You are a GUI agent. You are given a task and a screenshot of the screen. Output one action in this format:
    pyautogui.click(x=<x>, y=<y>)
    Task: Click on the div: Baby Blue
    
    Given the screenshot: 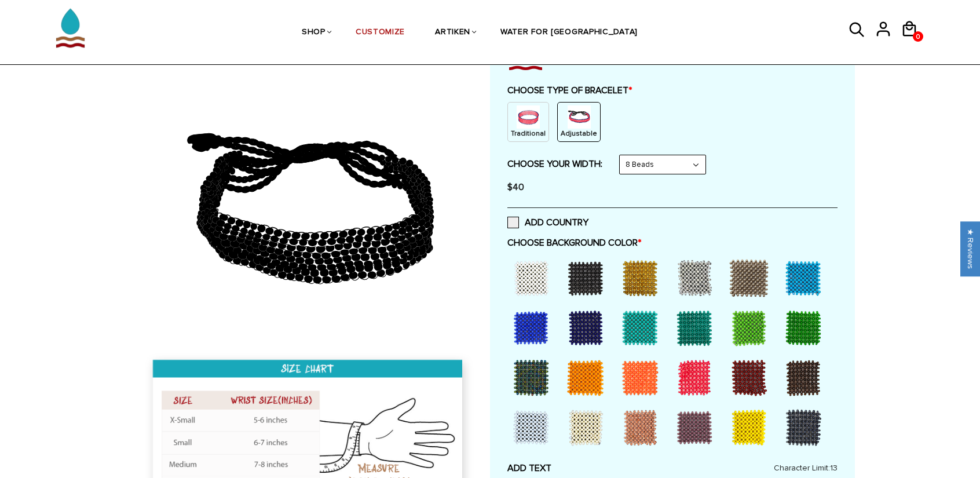 What is the action you would take?
    pyautogui.click(x=534, y=427)
    